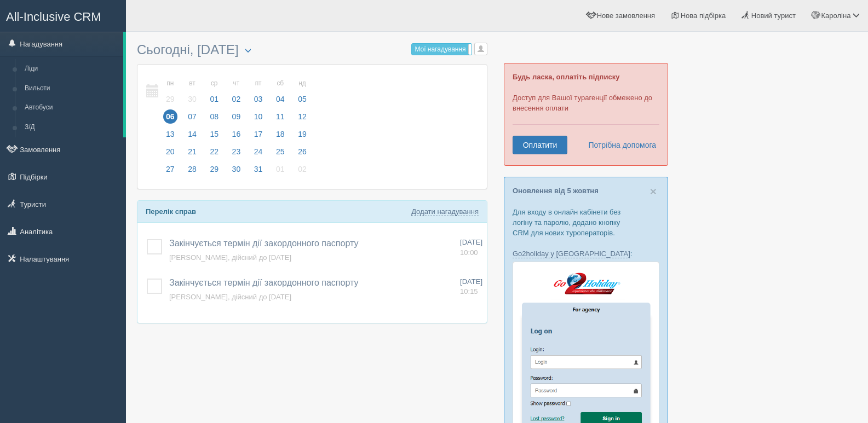 This screenshot has height=423, width=868. What do you see at coordinates (214, 155) in the screenshot?
I see `a: 22` at bounding box center [214, 155].